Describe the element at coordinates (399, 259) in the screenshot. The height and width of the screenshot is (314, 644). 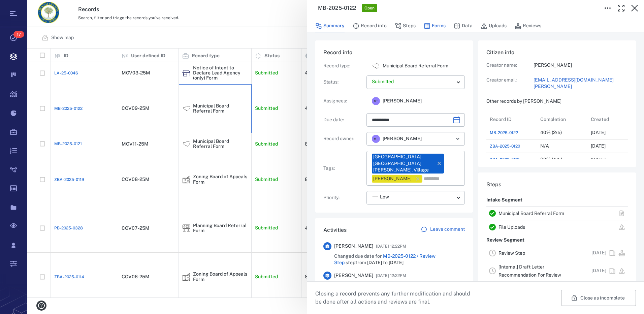
I see `span: Changed due date for step from to` at that location.